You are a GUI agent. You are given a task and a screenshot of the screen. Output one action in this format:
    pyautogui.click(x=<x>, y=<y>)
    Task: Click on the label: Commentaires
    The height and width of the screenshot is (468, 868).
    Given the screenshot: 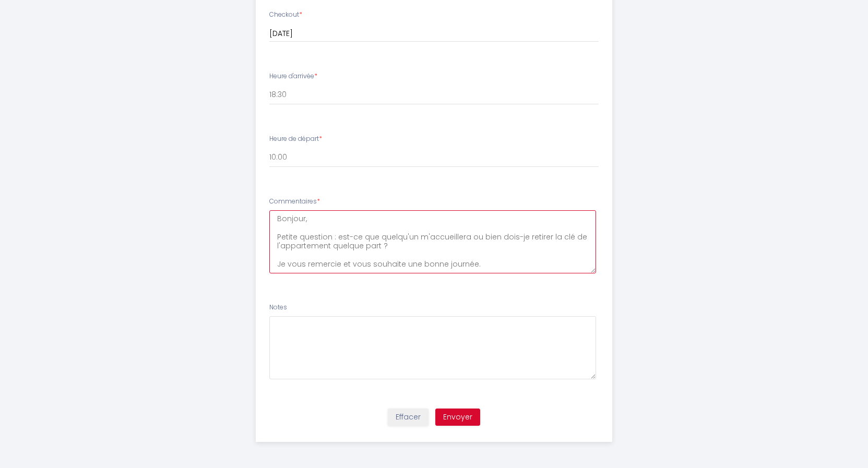 What is the action you would take?
    pyautogui.click(x=295, y=201)
    